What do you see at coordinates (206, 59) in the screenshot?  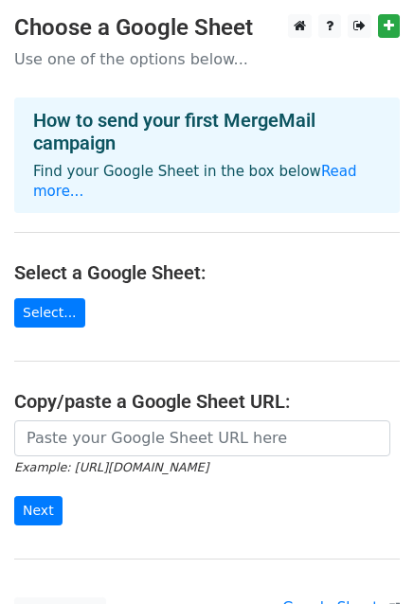 I see `p: Use one of the options below...` at bounding box center [206, 59].